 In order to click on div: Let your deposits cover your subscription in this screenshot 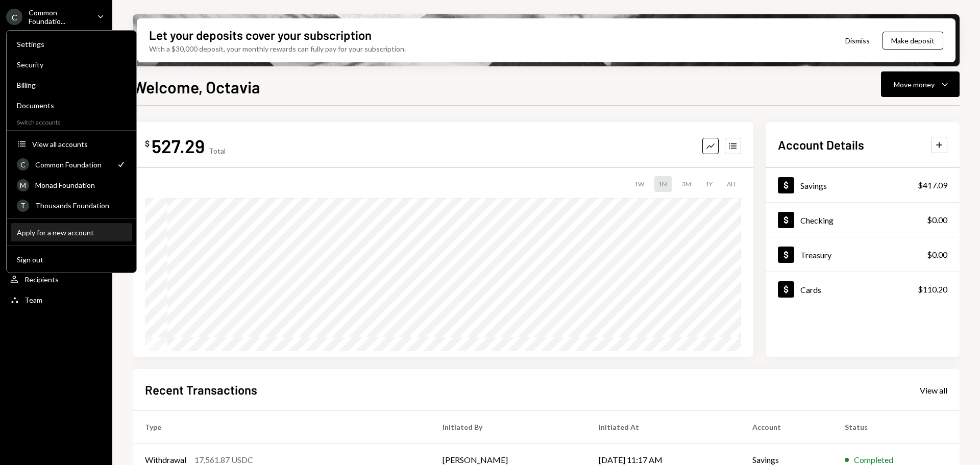, I will do `click(261, 34)`.